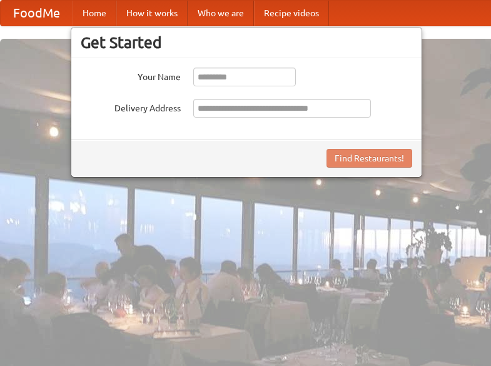 The height and width of the screenshot is (366, 491). Describe the element at coordinates (94, 13) in the screenshot. I see `a: Home` at that location.